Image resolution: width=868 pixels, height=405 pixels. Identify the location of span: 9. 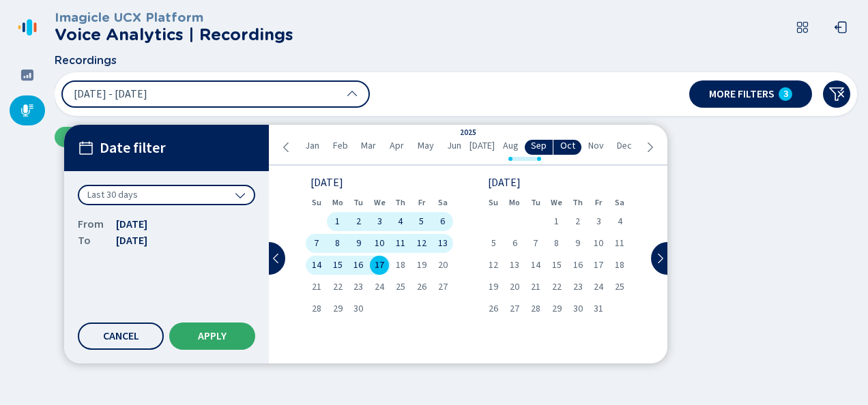
(578, 243).